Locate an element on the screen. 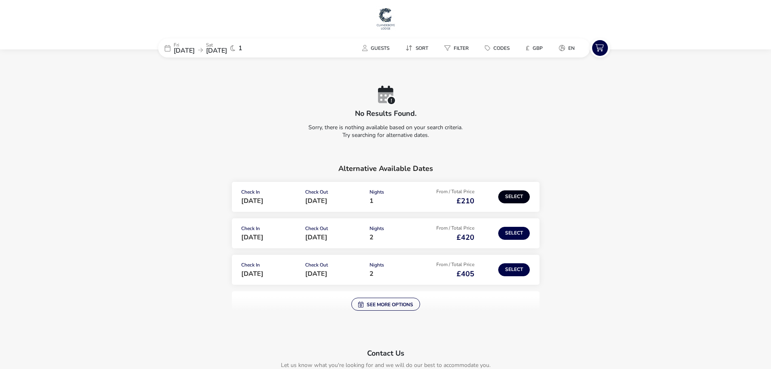  h2: No results found. is located at coordinates (386, 113).